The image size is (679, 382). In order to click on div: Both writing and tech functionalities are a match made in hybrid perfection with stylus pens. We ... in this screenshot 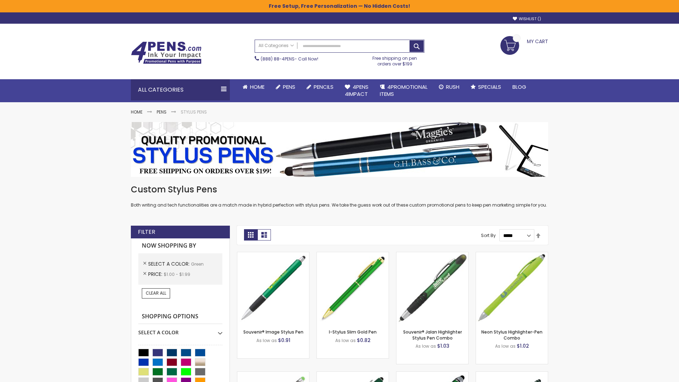, I will do `click(340, 196)`.